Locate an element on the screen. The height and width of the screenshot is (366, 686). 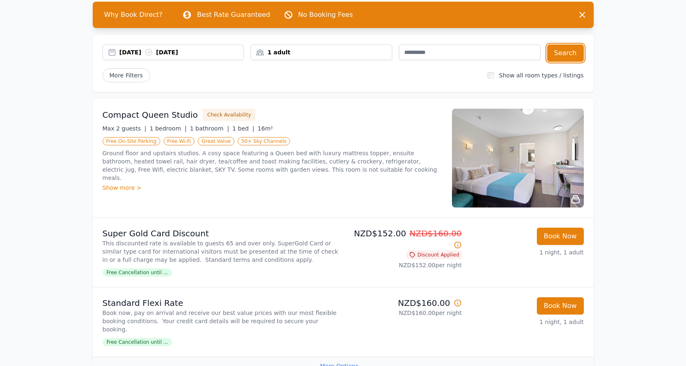
p: Super Gold Card Discount is located at coordinates (221, 234).